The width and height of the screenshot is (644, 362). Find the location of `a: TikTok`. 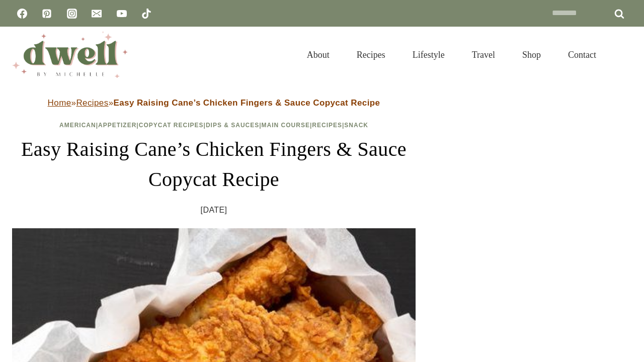

a: TikTok is located at coordinates (147, 14).